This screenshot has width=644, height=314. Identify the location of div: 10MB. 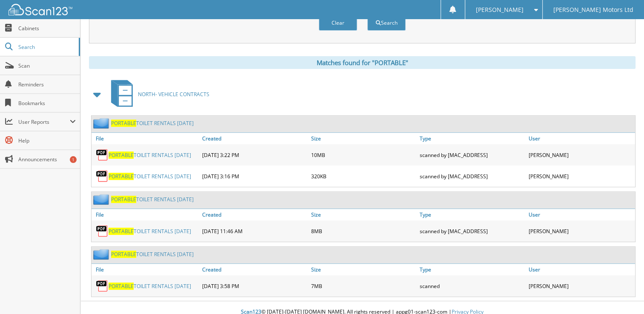
(363, 155).